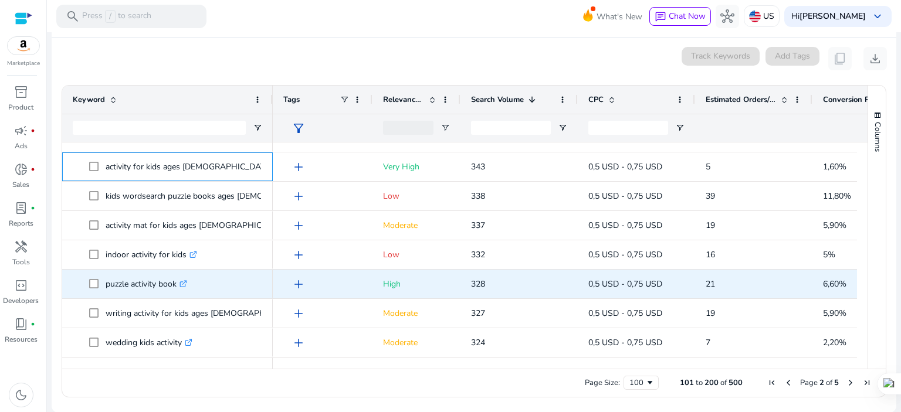  Describe the element at coordinates (852, 100) in the screenshot. I see `span: Conversion Rate` at that location.